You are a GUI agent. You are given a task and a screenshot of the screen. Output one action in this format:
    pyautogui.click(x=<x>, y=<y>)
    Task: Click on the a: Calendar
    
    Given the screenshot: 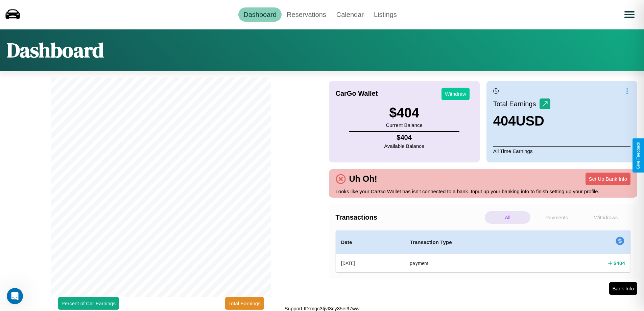 What is the action you would take?
    pyautogui.click(x=350, y=14)
    